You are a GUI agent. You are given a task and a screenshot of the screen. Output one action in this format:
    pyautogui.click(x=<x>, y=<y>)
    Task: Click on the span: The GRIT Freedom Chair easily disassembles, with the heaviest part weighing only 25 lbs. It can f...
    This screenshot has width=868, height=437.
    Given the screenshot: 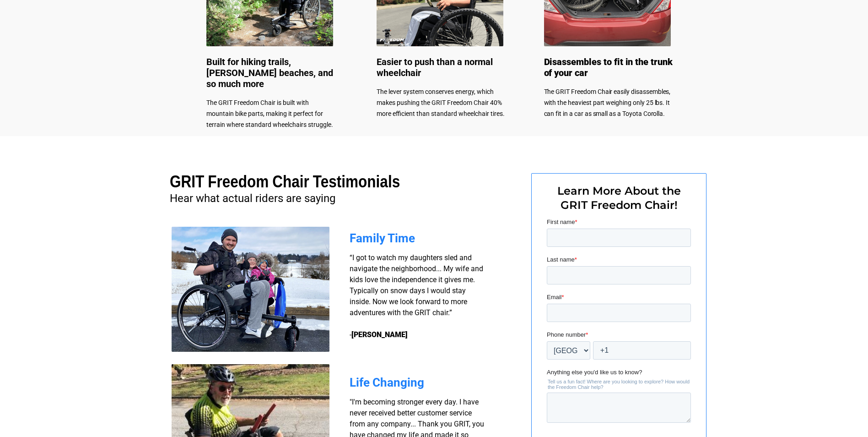 What is the action you would take?
    pyautogui.click(x=607, y=102)
    